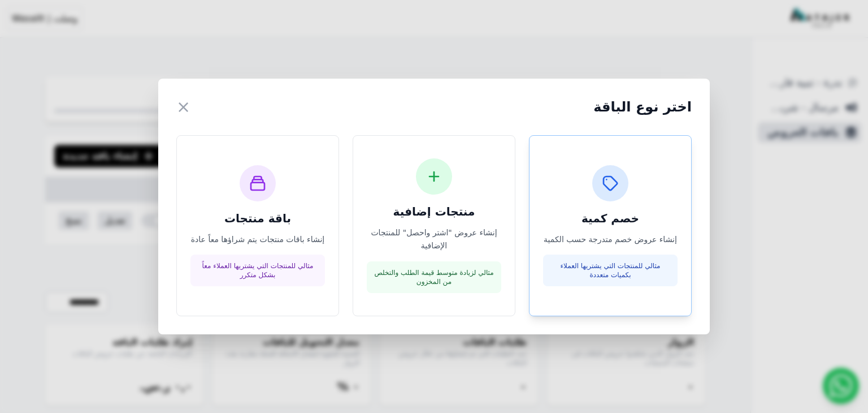  What do you see at coordinates (434, 277) in the screenshot?
I see `p: مثالي لزيادة متوسط قيمة الطلب والتخلص من المخزون` at bounding box center [434, 277].